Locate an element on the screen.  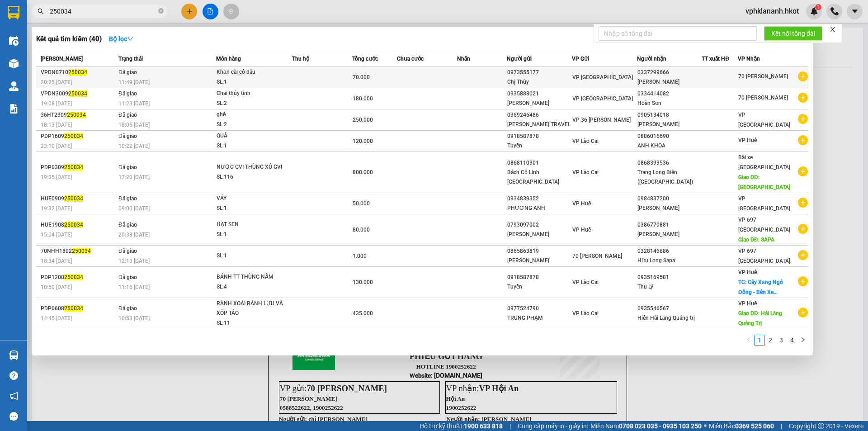
div: Thu Lý is located at coordinates (670, 287).